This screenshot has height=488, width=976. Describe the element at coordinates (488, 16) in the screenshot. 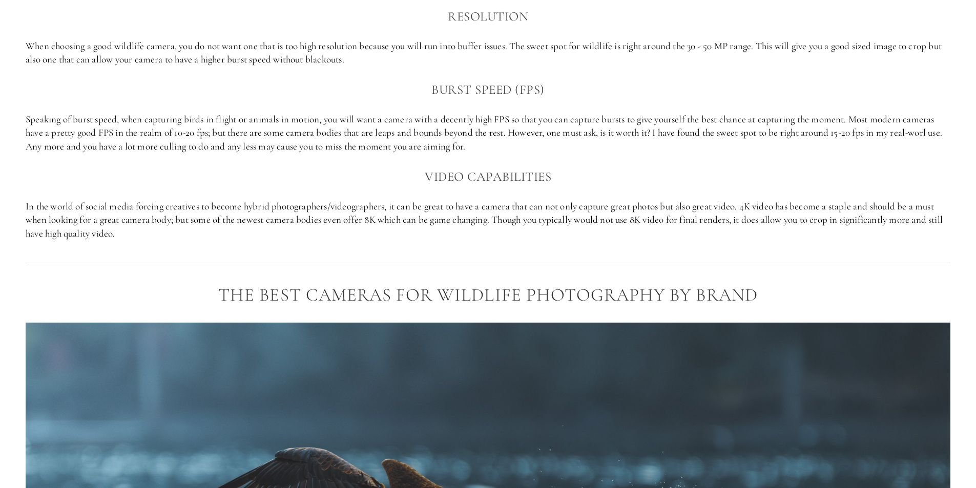

I see `h3: Resolution` at that location.